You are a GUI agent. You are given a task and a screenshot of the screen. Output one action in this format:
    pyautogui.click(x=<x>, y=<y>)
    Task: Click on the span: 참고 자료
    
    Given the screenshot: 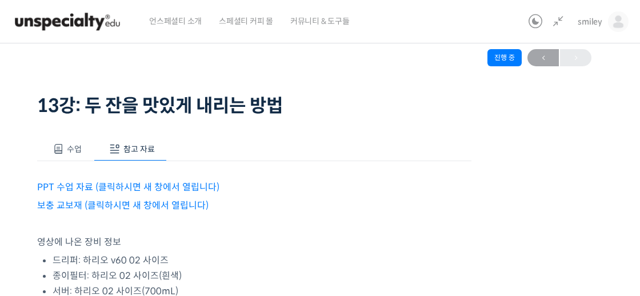 What is the action you would take?
    pyautogui.click(x=139, y=149)
    